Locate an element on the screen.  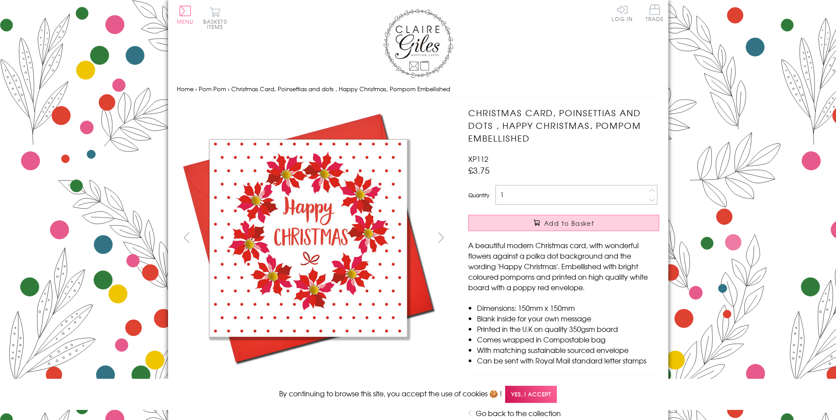
button: Basket0 items is located at coordinates (215, 18).